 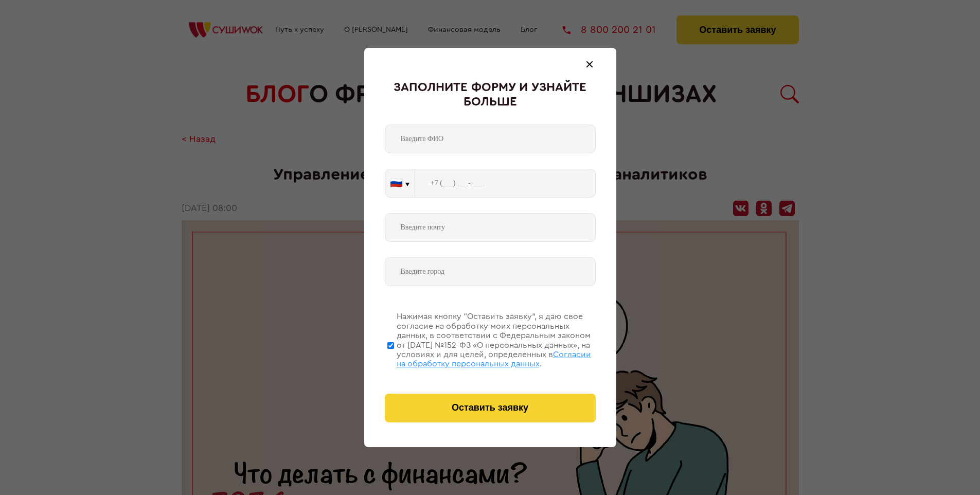 What do you see at coordinates (505, 183) in the screenshot?
I see `input: +7 (___) ___-____` at bounding box center [505, 183].